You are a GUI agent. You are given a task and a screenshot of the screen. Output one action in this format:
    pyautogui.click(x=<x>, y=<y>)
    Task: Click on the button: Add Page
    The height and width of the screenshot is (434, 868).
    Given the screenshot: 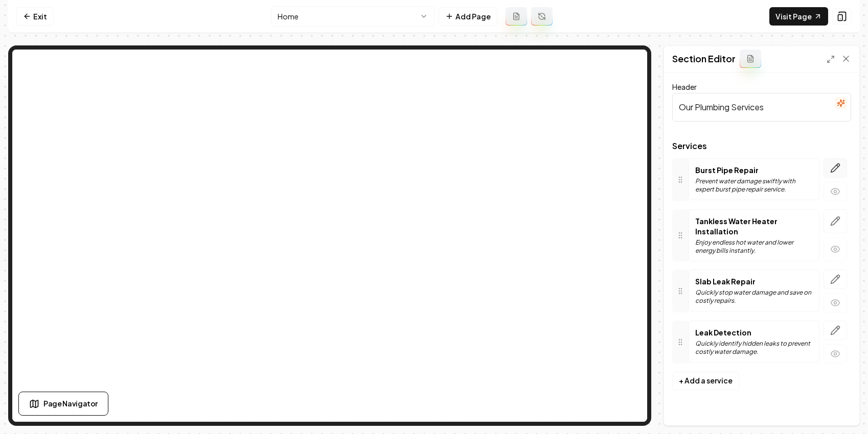 What is the action you would take?
    pyautogui.click(x=468, y=16)
    